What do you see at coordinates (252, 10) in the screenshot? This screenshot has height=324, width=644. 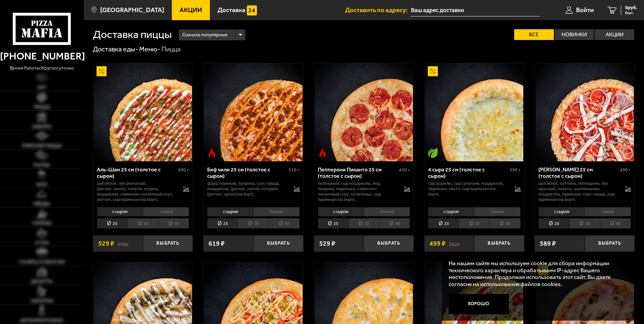 I see `img: 15daf4d41897b9f0e9f617042186c801.svg` at bounding box center [252, 10].